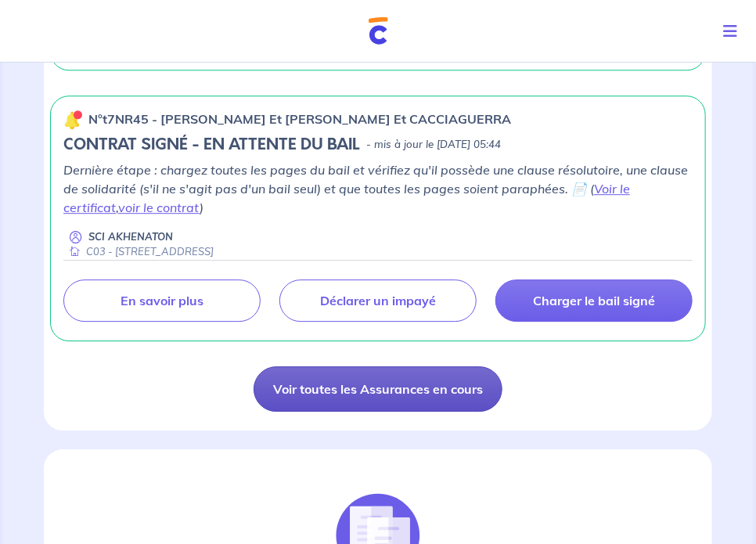  Describe the element at coordinates (733, 31) in the screenshot. I see `button: Toggle navigation` at that location.